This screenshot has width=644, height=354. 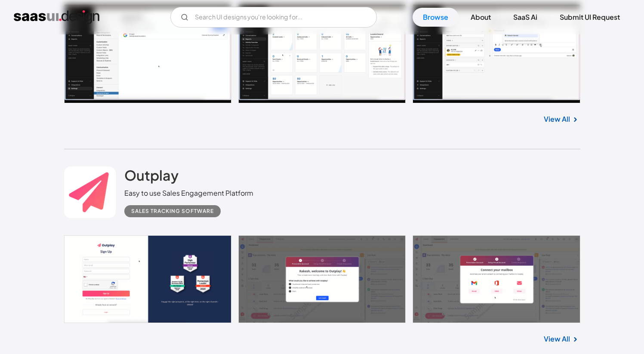 What do you see at coordinates (152, 175) in the screenshot?
I see `h2: Outplay` at bounding box center [152, 175].